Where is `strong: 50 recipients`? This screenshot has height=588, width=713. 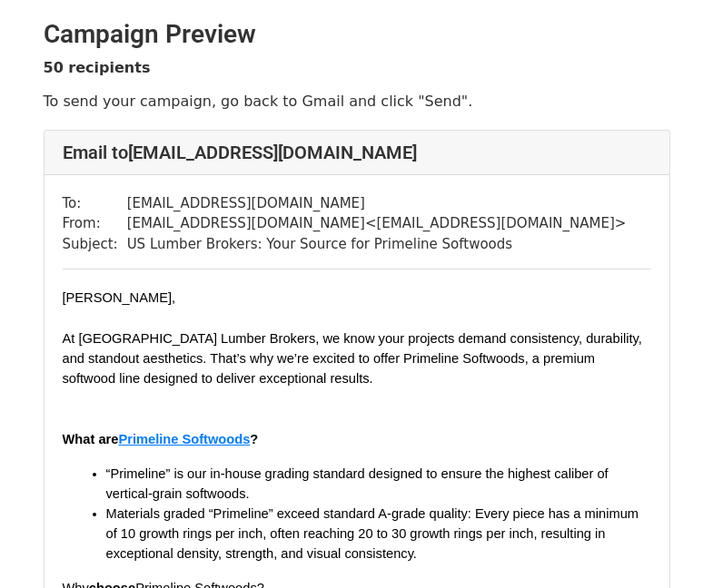 strong: 50 recipients is located at coordinates (97, 67).